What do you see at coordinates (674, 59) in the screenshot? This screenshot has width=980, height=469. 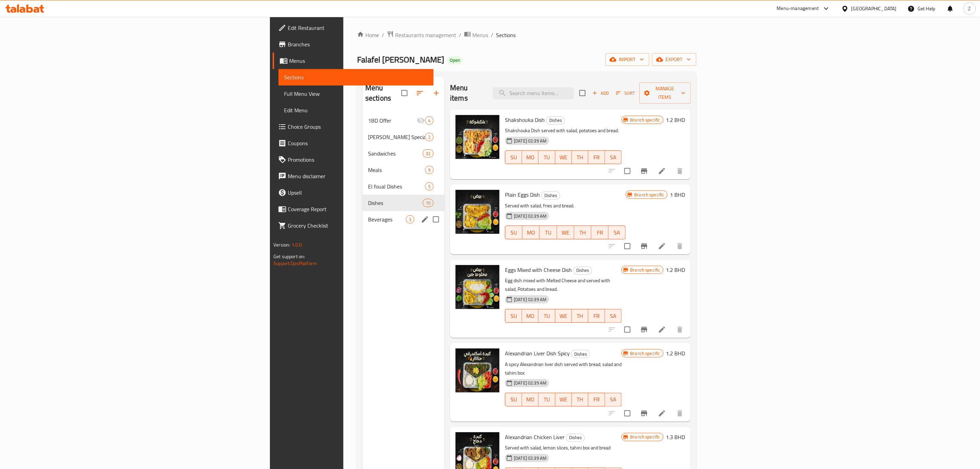 I see `span: export` at bounding box center [674, 59].